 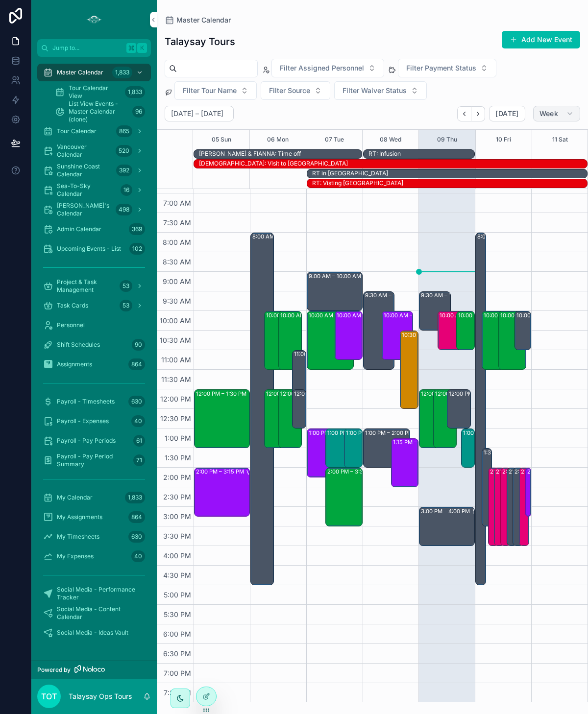 What do you see at coordinates (94, 132) in the screenshot?
I see `a: Tour Calendar865` at bounding box center [94, 132].